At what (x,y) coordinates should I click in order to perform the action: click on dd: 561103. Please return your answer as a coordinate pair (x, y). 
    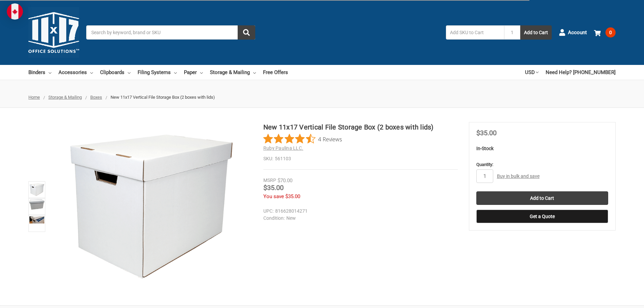
    Looking at the image, I should click on (360, 158).